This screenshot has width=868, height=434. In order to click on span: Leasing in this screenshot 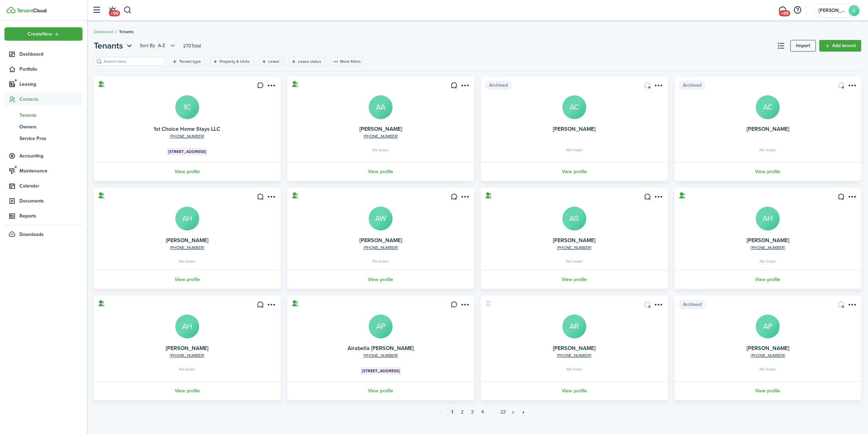, I will do `click(50, 84)`.